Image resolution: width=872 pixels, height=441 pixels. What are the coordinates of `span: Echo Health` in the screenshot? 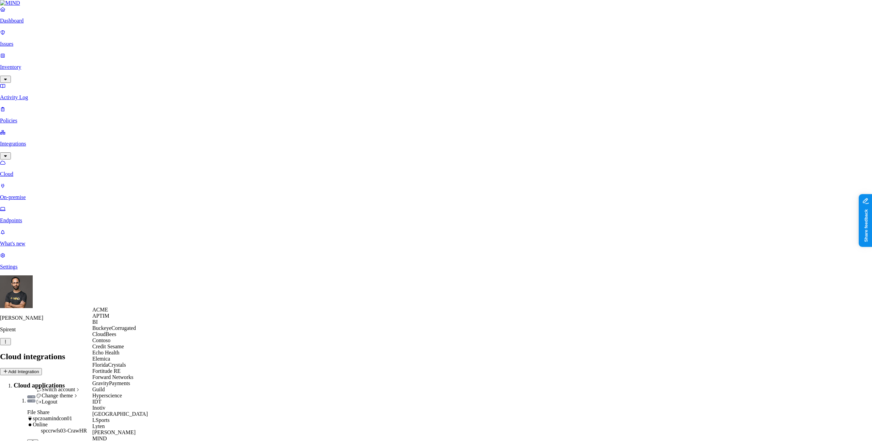 It's located at (106, 352).